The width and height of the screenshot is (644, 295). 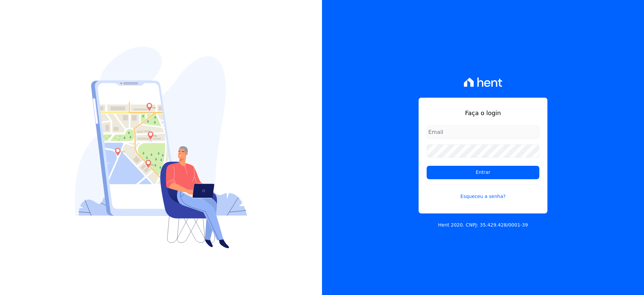 What do you see at coordinates (161, 147) in the screenshot?
I see `img: Login` at bounding box center [161, 147].